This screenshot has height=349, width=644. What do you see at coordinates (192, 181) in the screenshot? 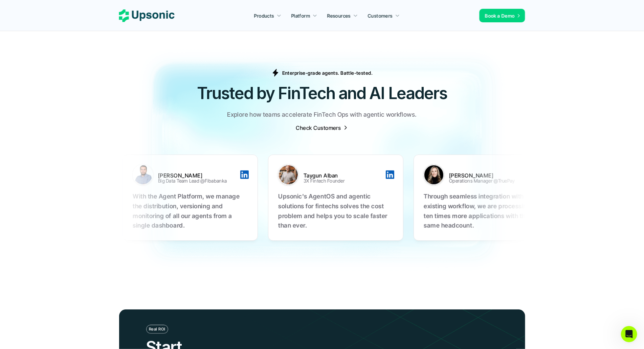
I see `p: Big Data Team Lead @Fibabanka` at bounding box center [192, 181].